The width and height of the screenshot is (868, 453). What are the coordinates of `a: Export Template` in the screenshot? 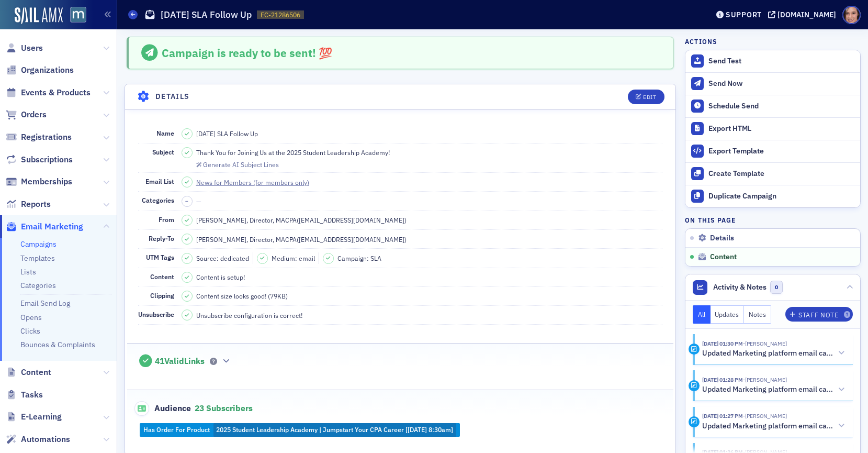 It's located at (773, 151).